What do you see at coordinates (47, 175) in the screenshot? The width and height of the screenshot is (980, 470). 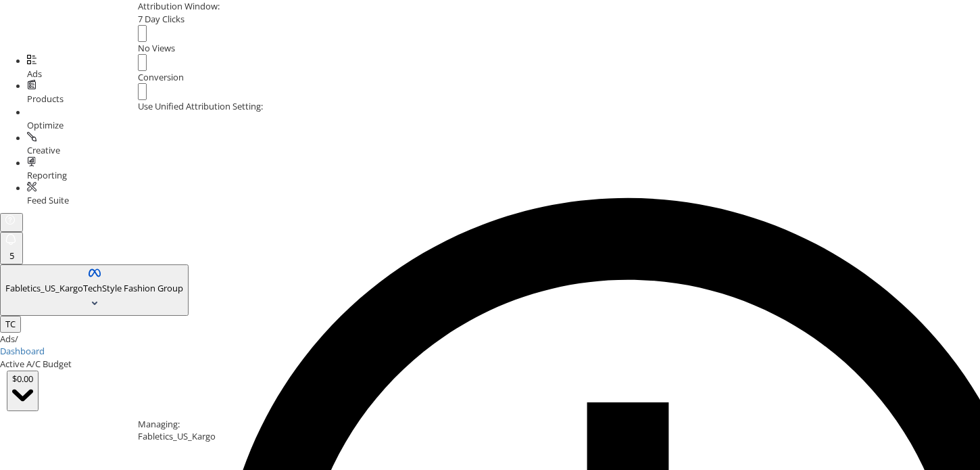 I see `span: Reporting` at bounding box center [47, 175].